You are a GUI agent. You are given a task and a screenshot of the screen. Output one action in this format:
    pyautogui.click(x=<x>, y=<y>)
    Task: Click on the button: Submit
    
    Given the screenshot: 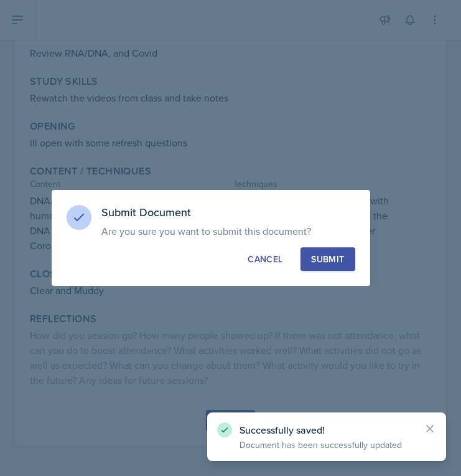 What is the action you would take?
    pyautogui.click(x=327, y=259)
    